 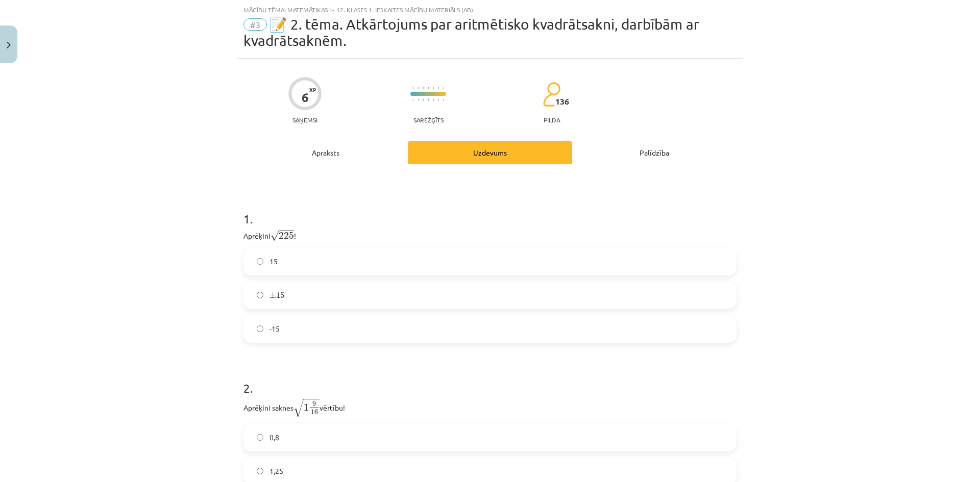 What do you see at coordinates (306, 408) in the screenshot?
I see `span: 1` at bounding box center [306, 408].